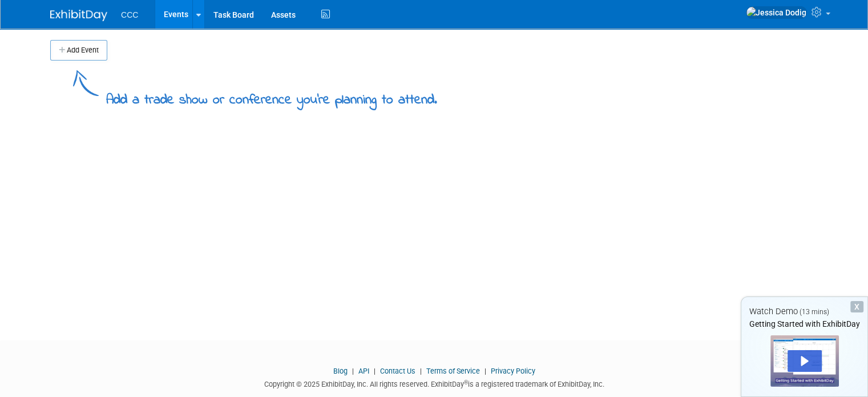 The height and width of the screenshot is (397, 868). Describe the element at coordinates (398, 371) in the screenshot. I see `a: Contact Us` at that location.